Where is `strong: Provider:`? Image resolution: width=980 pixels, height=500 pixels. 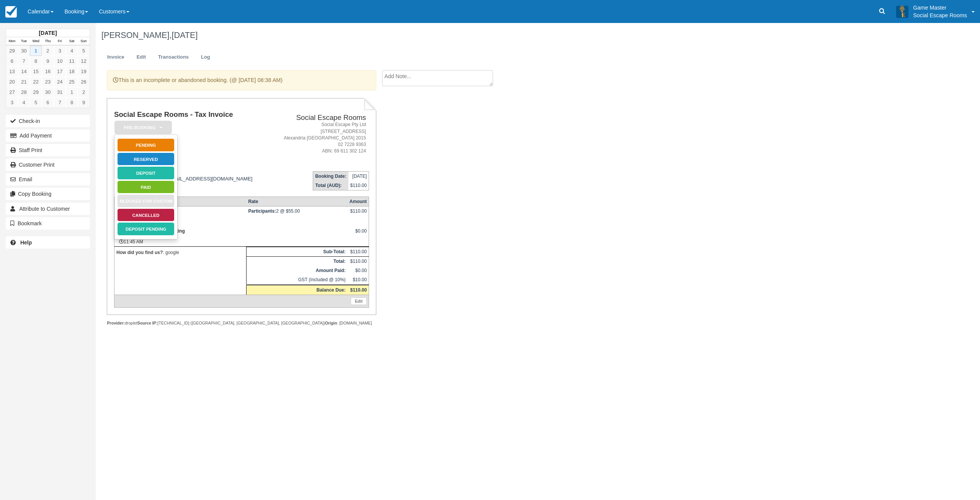 strong: Provider: is located at coordinates (116, 323).